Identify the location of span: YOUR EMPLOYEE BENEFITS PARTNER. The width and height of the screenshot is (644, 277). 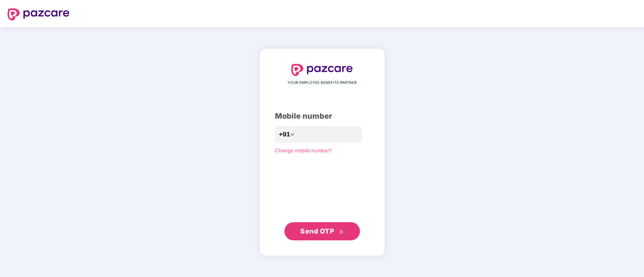
(322, 83).